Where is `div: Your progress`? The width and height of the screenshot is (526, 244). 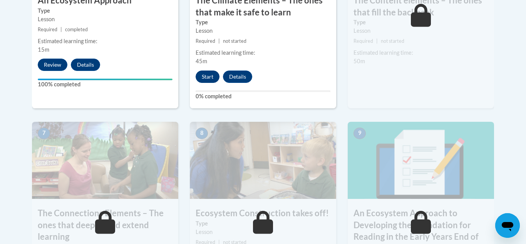 div: Your progress is located at coordinates (105, 79).